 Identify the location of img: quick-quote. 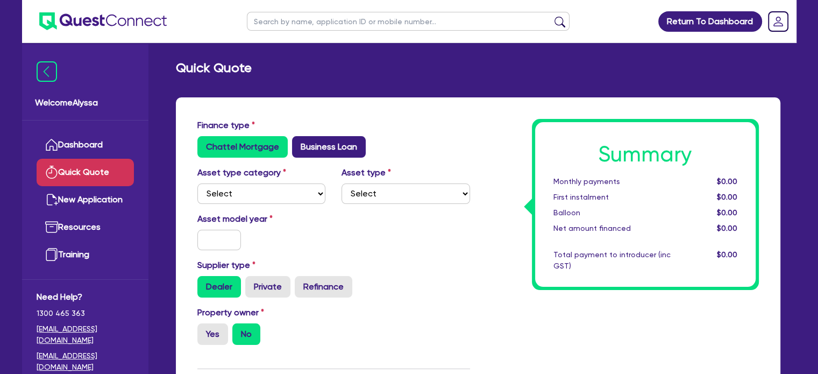
(52, 172).